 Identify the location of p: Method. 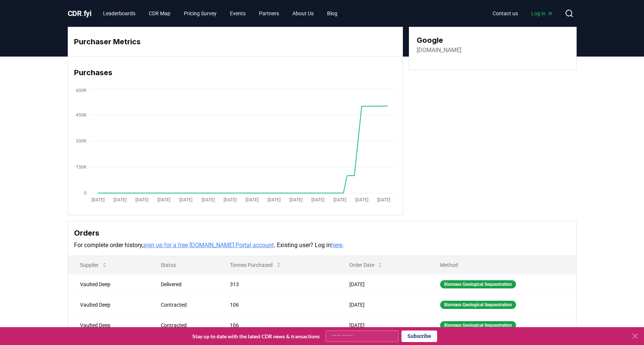
(503, 265).